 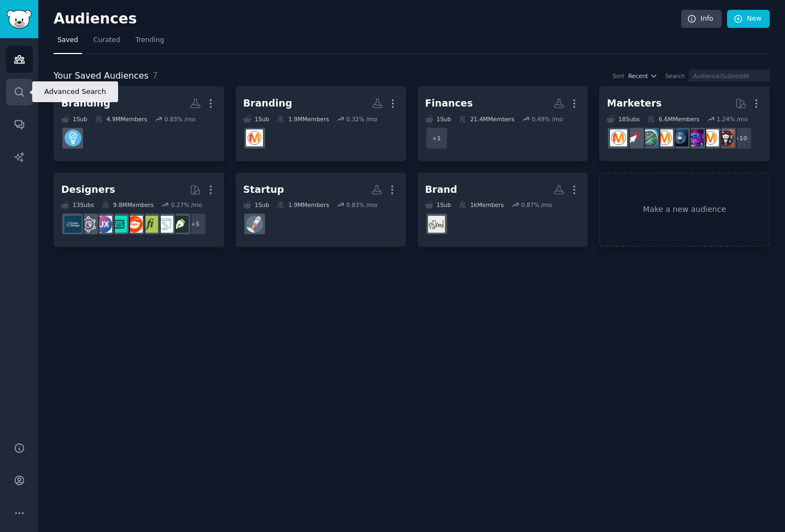 I want to click on img: Entrepreneur, so click(x=72, y=138).